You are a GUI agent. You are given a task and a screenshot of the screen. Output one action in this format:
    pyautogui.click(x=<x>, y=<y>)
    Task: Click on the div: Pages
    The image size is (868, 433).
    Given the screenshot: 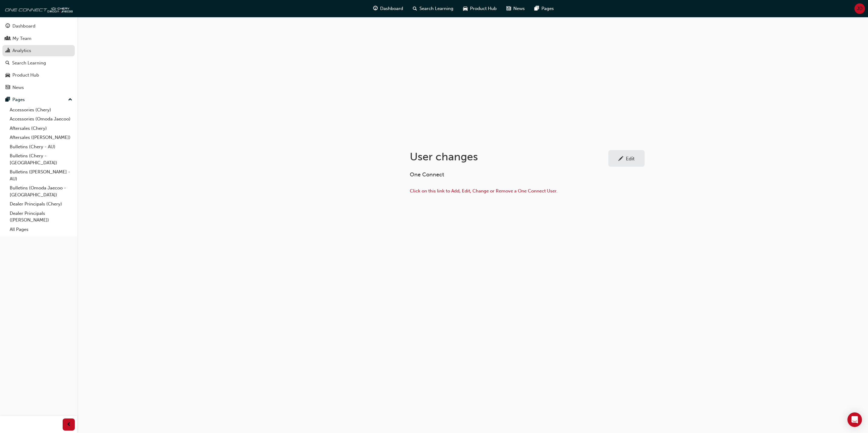 What is the action you would take?
    pyautogui.click(x=18, y=99)
    